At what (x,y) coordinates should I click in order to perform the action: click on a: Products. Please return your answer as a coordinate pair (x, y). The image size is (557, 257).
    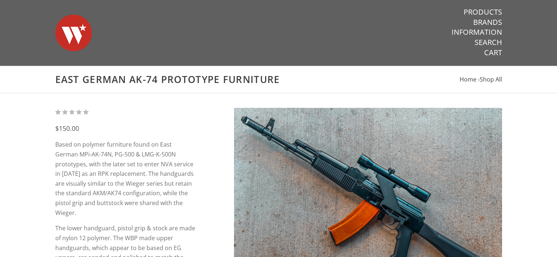
    Looking at the image, I should click on (483, 12).